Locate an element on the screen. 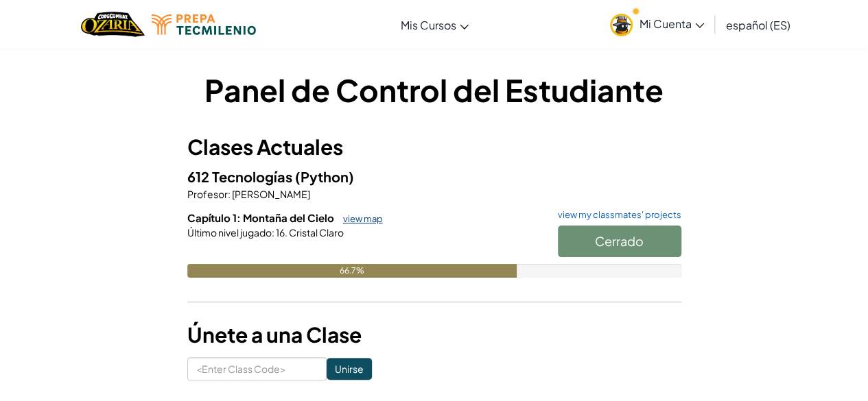 The width and height of the screenshot is (868, 401). h3: Únete a una Clase is located at coordinates (434, 334).